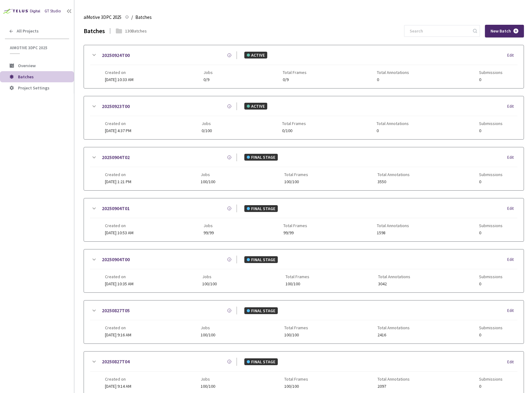  What do you see at coordinates (393, 233) in the screenshot?
I see `span: 1598` at bounding box center [393, 233].